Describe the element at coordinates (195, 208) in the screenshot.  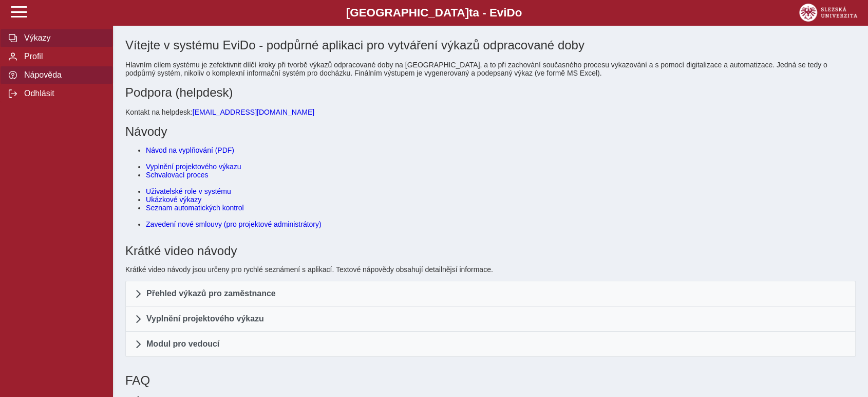
I see `a: Seznam automatických kontrol` at that location.